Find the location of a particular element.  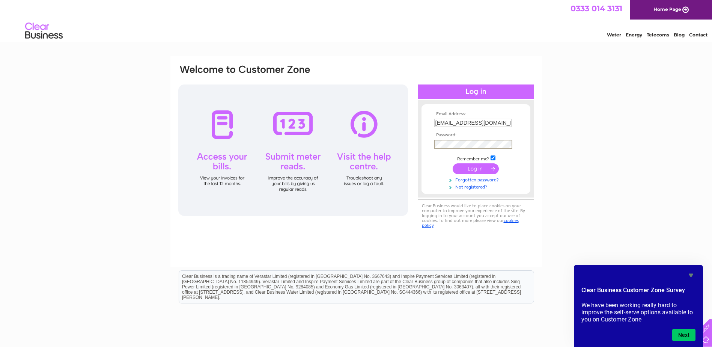

td: Remember me? is located at coordinates (476, 158).